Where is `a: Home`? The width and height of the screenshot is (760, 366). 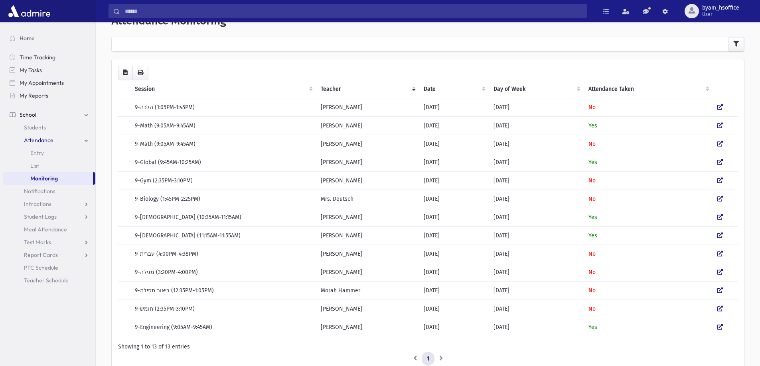 a: Home is located at coordinates (49, 38).